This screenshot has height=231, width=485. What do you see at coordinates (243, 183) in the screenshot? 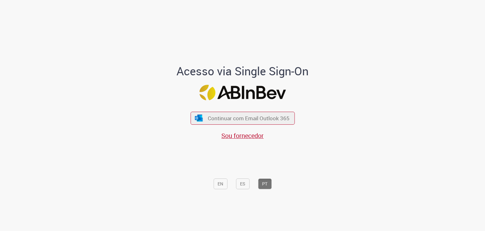
I see `button: ES` at bounding box center [243, 183].